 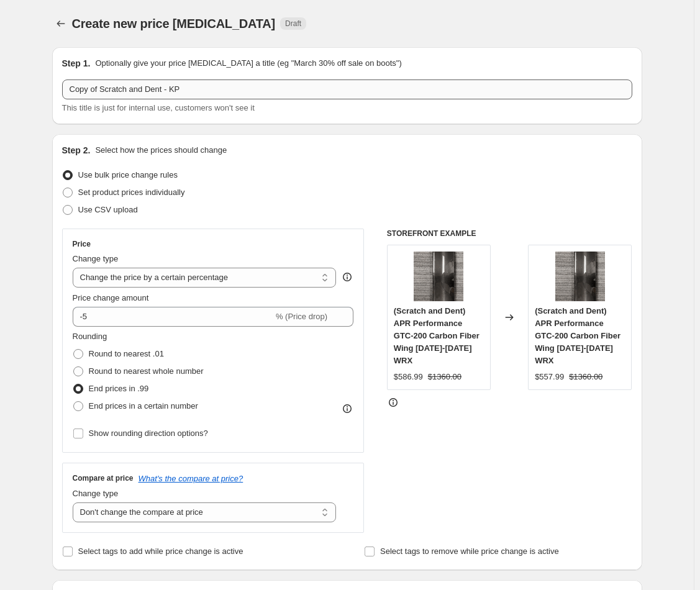 What do you see at coordinates (293, 24) in the screenshot?
I see `span: Draft` at bounding box center [293, 24].